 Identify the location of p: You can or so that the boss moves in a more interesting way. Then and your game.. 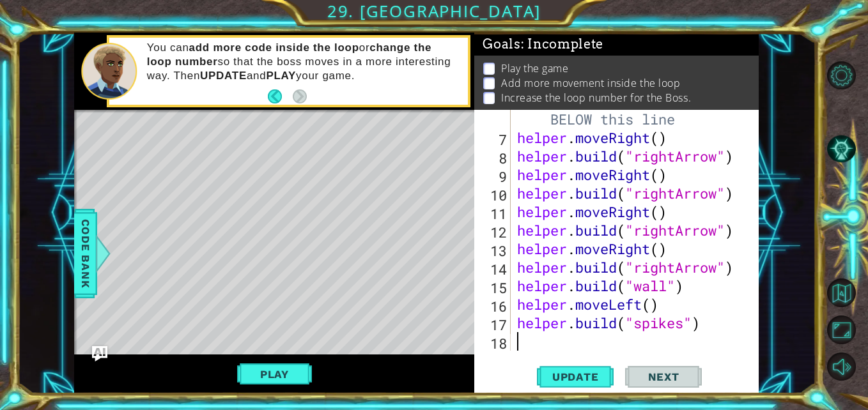
(303, 62).